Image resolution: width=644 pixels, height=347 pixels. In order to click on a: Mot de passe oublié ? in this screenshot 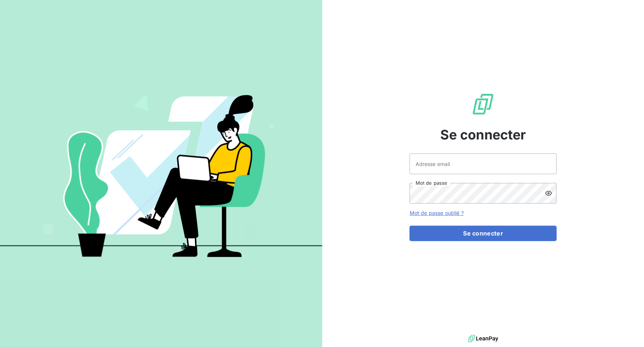, I will do `click(436, 213)`.